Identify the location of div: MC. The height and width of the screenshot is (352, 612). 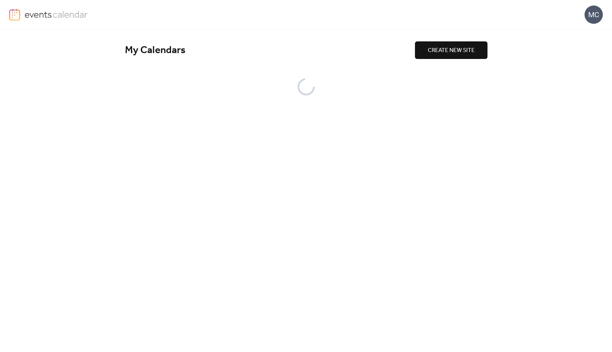
(594, 15).